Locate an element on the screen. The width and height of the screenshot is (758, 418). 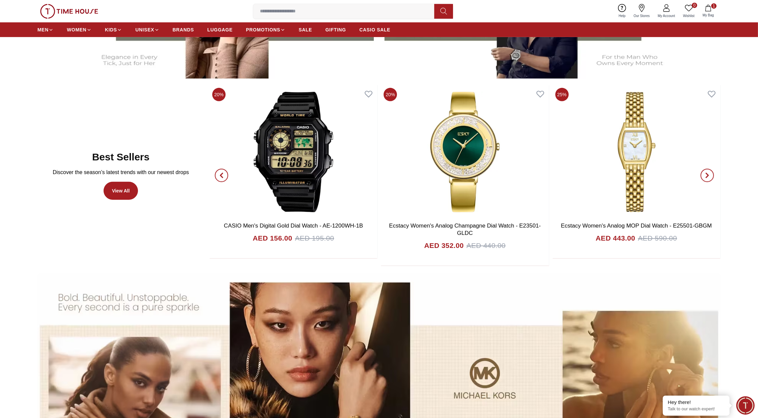
a: SALE is located at coordinates (305, 30).